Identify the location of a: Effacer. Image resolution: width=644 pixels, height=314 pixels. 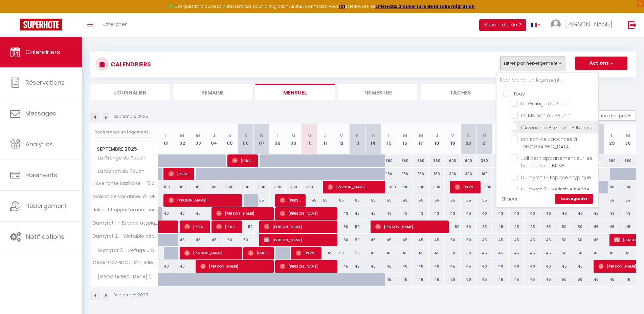
(509, 198).